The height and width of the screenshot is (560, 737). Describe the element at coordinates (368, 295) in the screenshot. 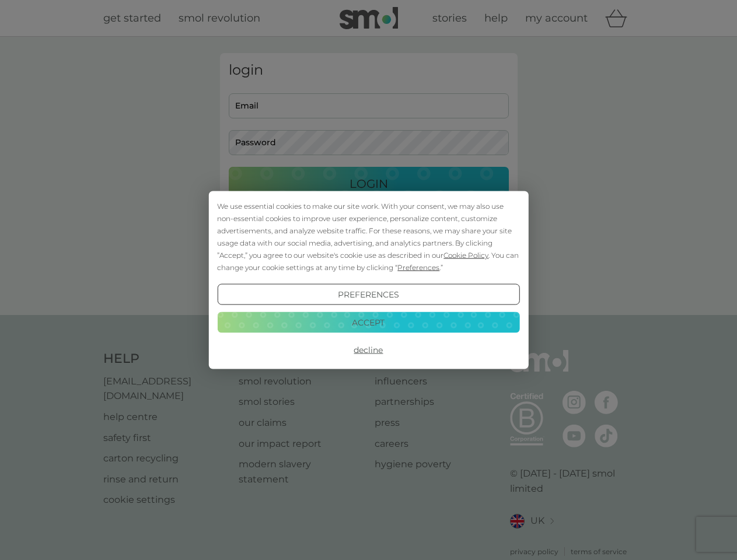

I see `button: Preferences` at that location.